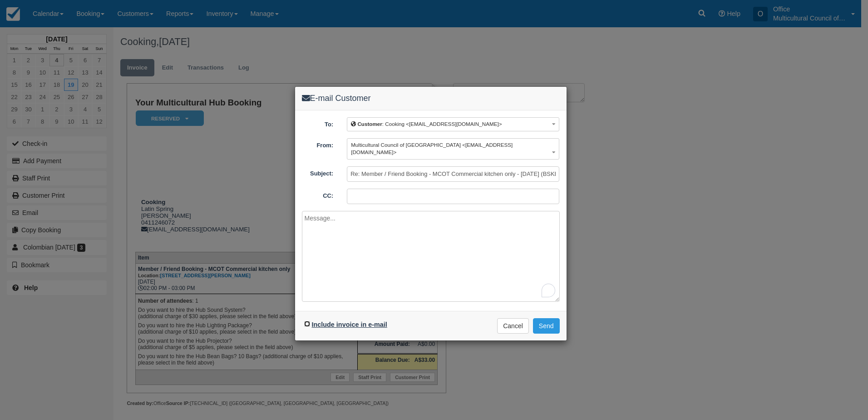 This screenshot has width=868, height=420. What do you see at coordinates (431, 256) in the screenshot?
I see `textarea: To enrich screen reader interactions, please activate Accessibility in Grammarly extension settings` at bounding box center [431, 256].